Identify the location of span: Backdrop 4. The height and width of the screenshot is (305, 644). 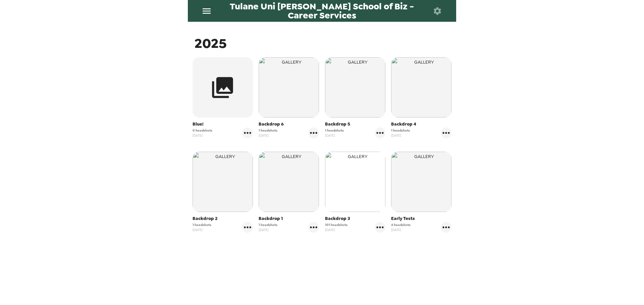
(422, 124).